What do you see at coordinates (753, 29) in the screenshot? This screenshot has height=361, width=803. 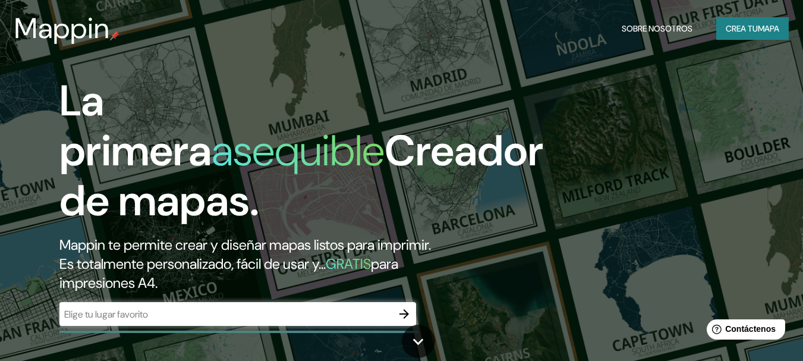 I see `button: Crea tumapa` at bounding box center [753, 29].